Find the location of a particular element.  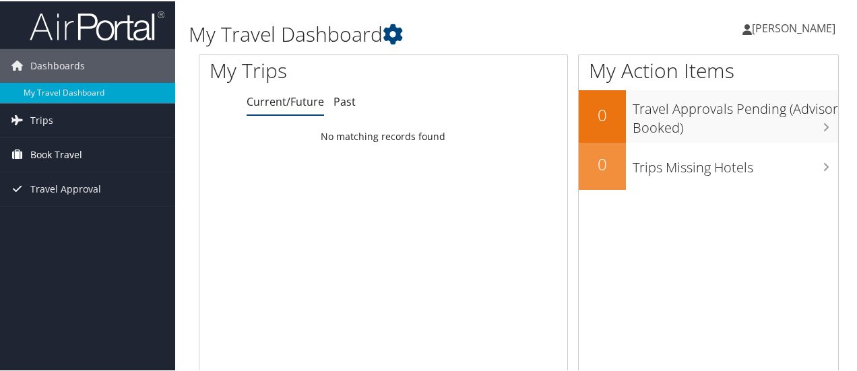

h3: Trips Missing Hotels is located at coordinates (735, 163).